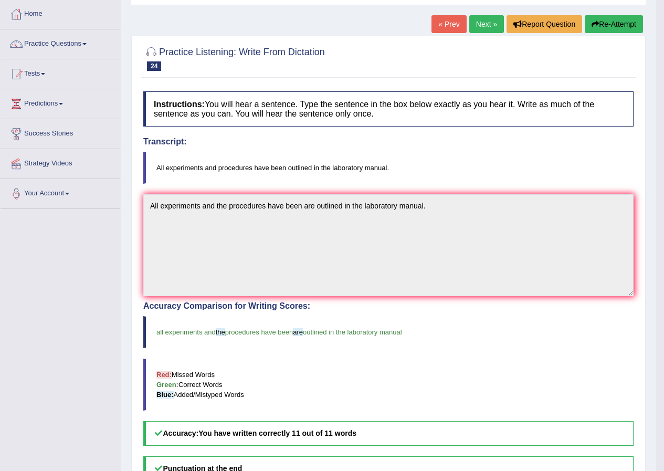 This screenshot has width=664, height=471. Describe the element at coordinates (186, 332) in the screenshot. I see `span: all experiments and` at that location.